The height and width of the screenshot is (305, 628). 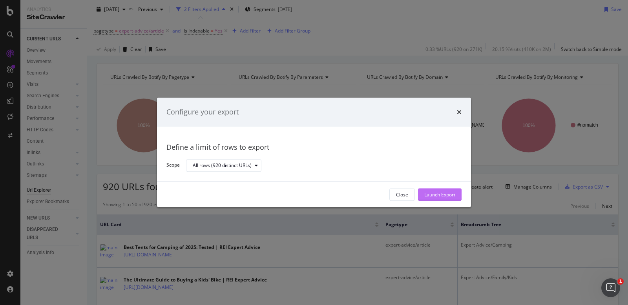 What do you see at coordinates (402, 195) in the screenshot?
I see `div: Close` at bounding box center [402, 195].